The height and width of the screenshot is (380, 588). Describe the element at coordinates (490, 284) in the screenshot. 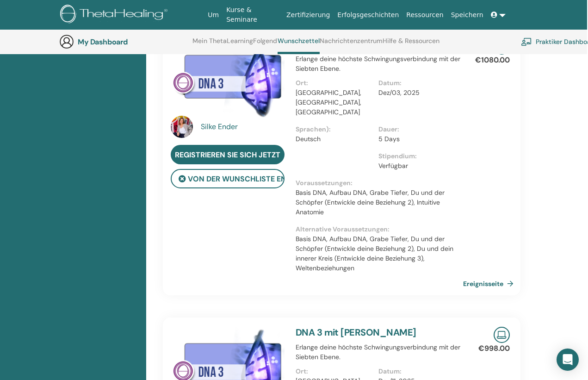

I see `a: Ereignisseite` at that location.